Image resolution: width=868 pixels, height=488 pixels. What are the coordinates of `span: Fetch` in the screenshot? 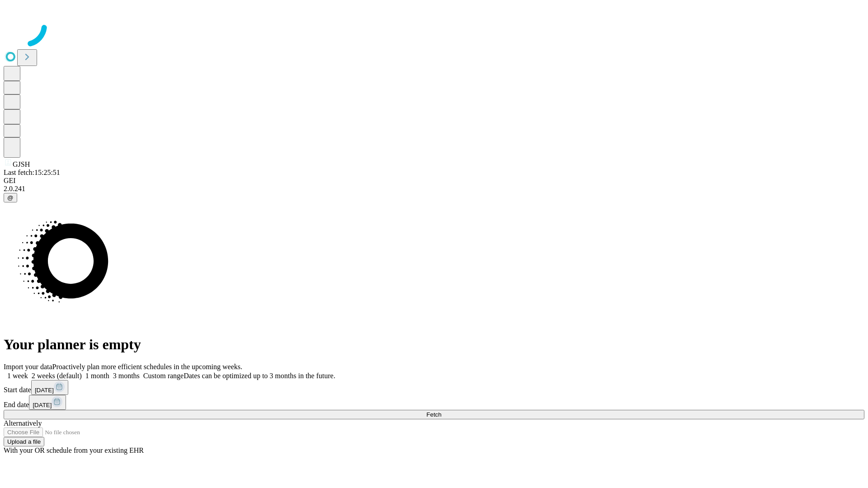 It's located at (434, 414).